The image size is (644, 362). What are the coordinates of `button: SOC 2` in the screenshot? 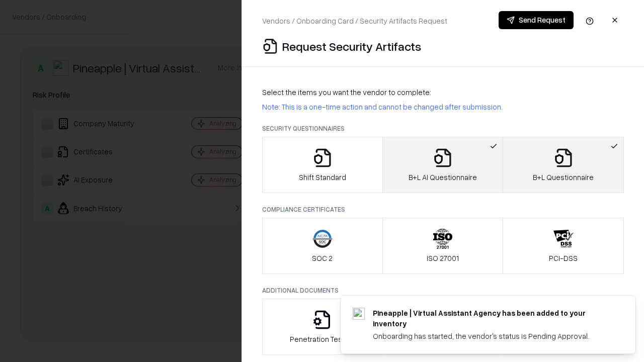 It's located at (322, 246).